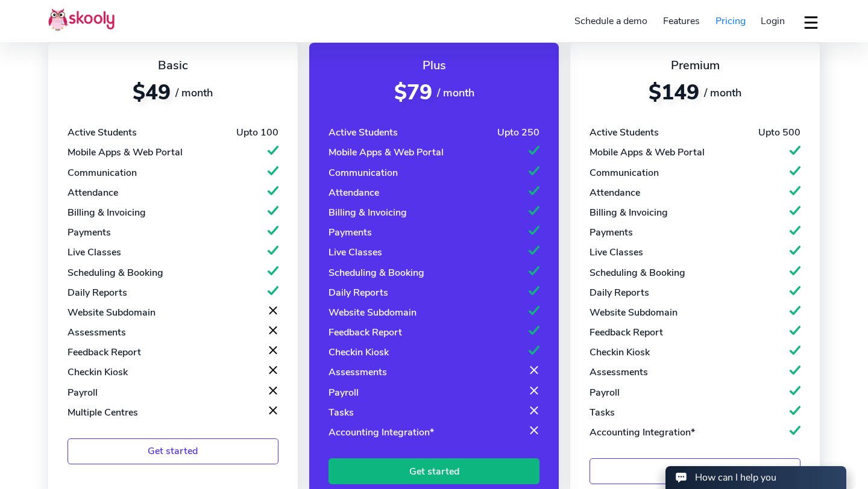 The height and width of the screenshot is (489, 868). What do you see at coordinates (173, 65) in the screenshot?
I see `div: Basic` at bounding box center [173, 65].